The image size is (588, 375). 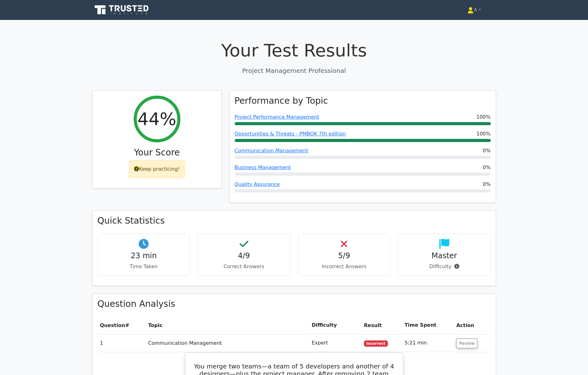 I want to click on h3: Question Analysis, so click(x=294, y=304).